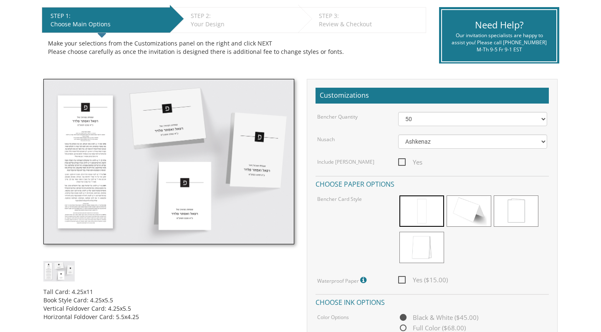  What do you see at coordinates (108, 16) in the screenshot?
I see `div: STEP 1:` at bounding box center [108, 16].